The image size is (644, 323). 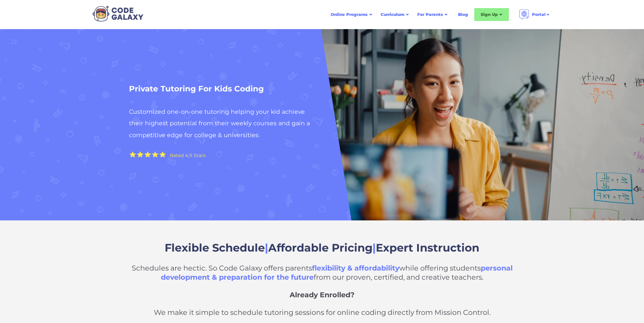 What do you see at coordinates (349, 15) in the screenshot?
I see `div: Online Programs` at bounding box center [349, 15].